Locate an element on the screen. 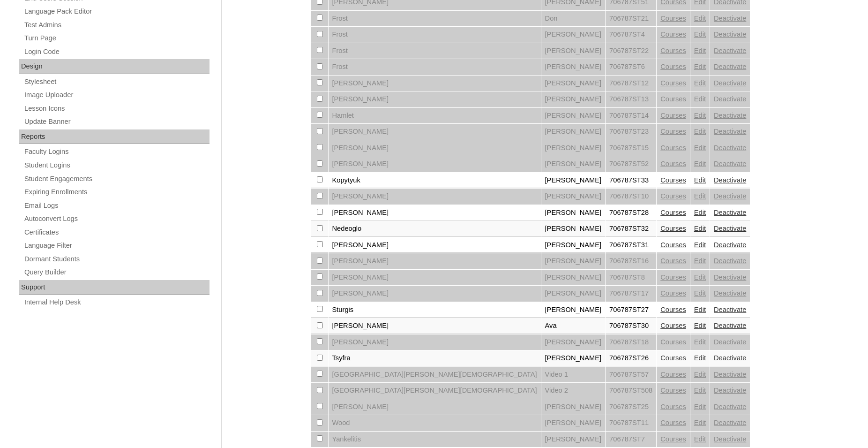 The height and width of the screenshot is (448, 868). a: Dormant Students is located at coordinates (116, 259).